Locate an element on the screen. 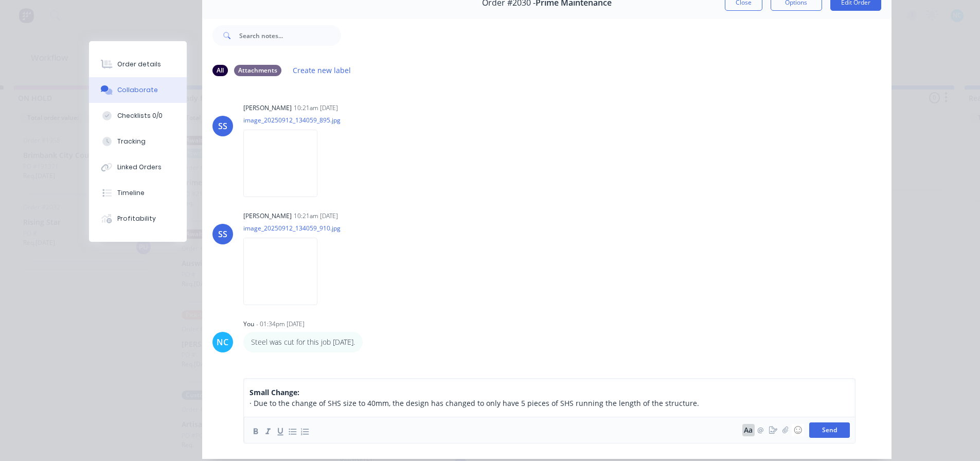 The image size is (980, 461). button: Timeline is located at coordinates (138, 193).